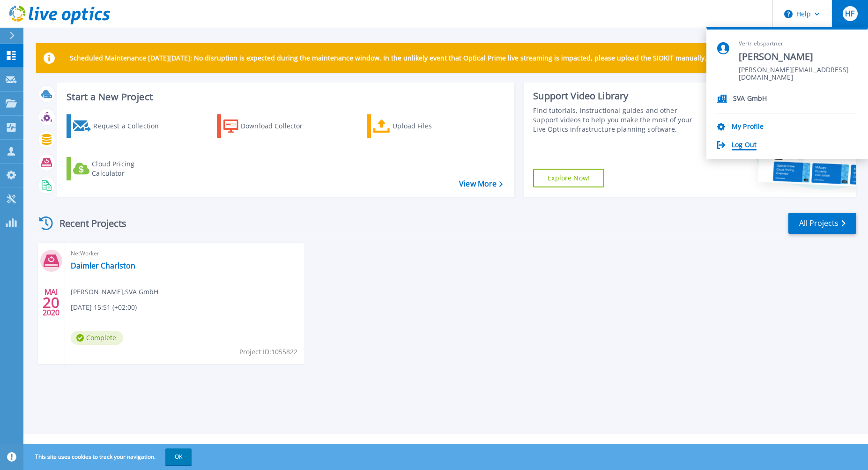 This screenshot has height=470, width=868. Describe the element at coordinates (269, 126) in the screenshot. I see `a: Download Collector` at that location.